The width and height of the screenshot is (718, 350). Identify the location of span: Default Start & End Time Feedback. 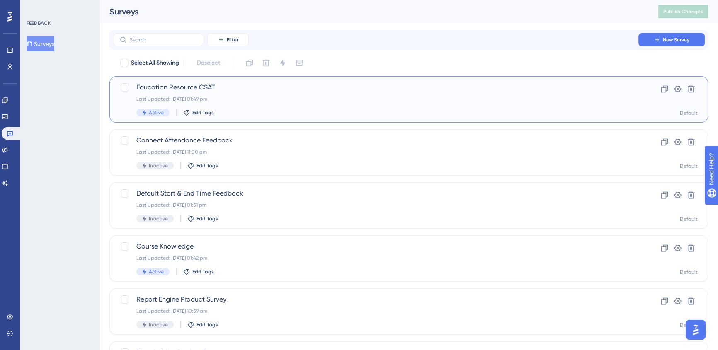
(376, 194).